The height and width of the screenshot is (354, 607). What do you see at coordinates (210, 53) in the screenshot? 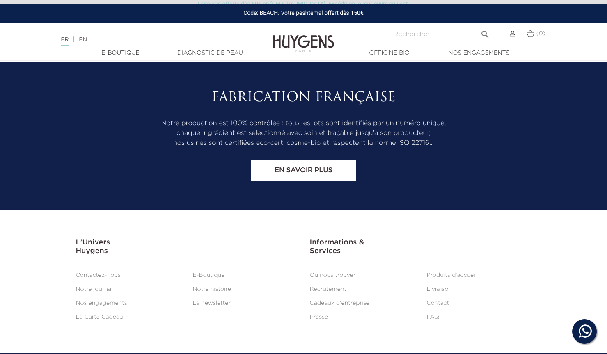
I see `a: Diagnostic de peau` at bounding box center [210, 53].